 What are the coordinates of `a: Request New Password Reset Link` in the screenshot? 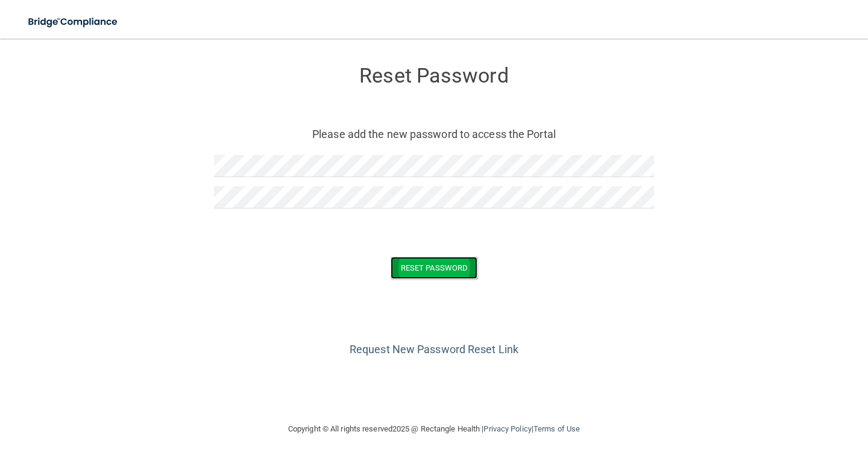 It's located at (434, 349).